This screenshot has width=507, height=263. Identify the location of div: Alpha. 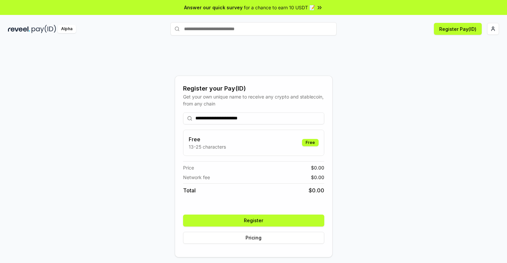
(67, 29).